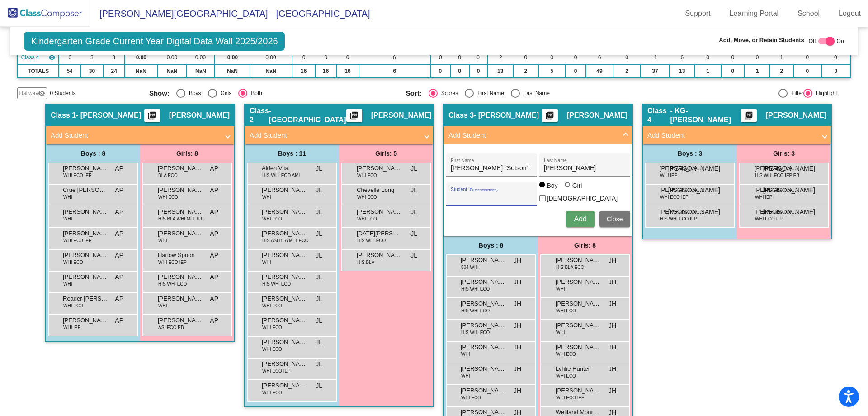 This screenshot has height=416, width=868. I want to click on td: 3, so click(113, 58).